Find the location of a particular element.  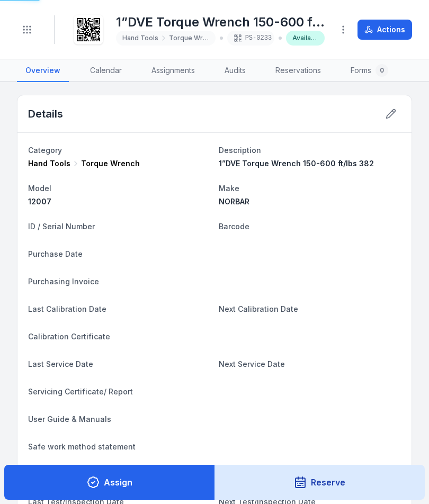

button: Assign is located at coordinates (109, 482).